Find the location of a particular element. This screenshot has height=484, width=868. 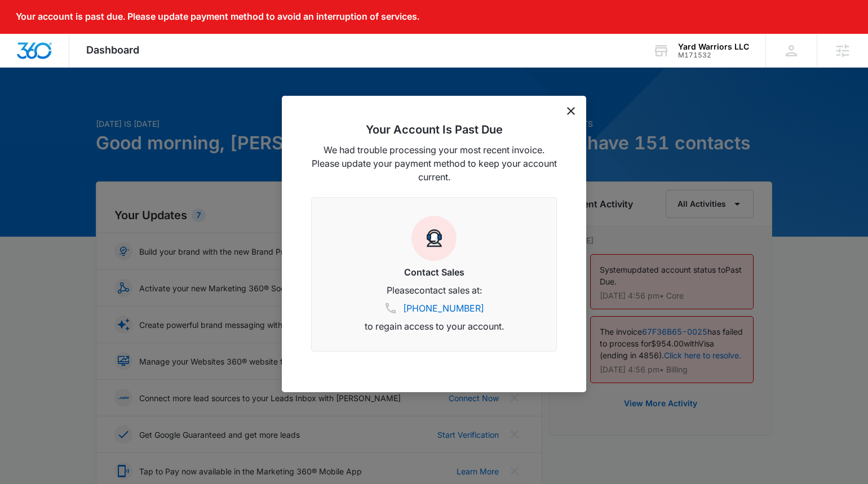

div: Dashboard is located at coordinates (112, 50).